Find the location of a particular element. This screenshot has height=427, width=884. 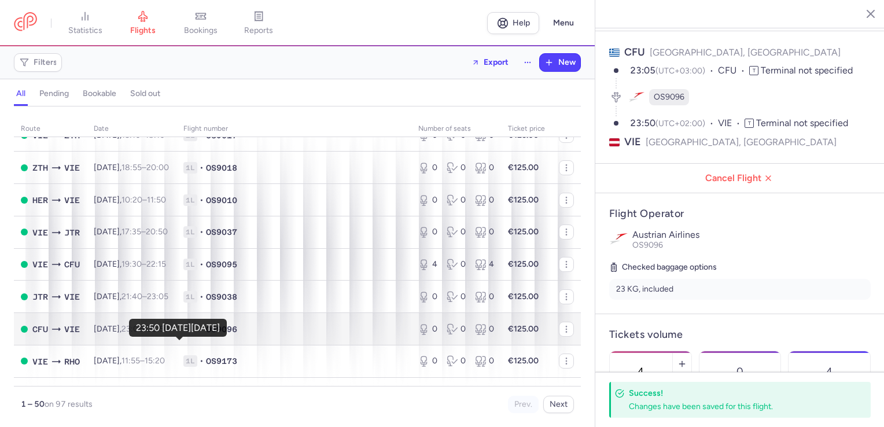

th: Ticket price is located at coordinates (526, 129).